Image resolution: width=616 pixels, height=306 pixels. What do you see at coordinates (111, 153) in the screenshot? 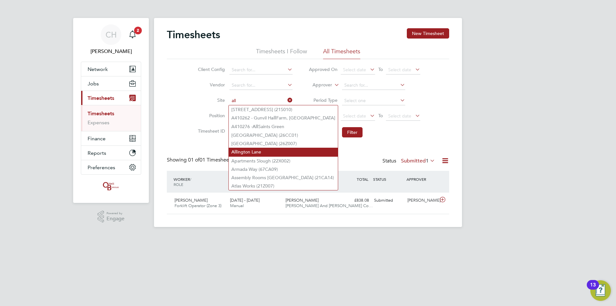
I see `button: Reports` at bounding box center [111, 153].